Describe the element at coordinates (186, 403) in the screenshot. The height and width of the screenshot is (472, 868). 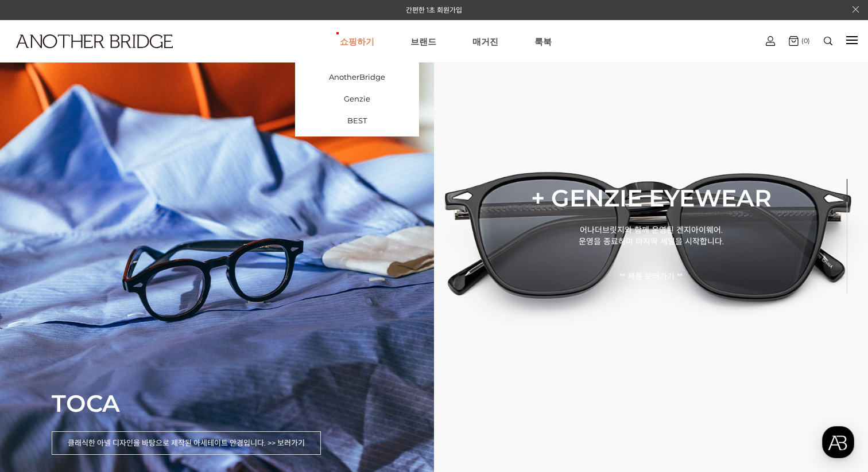
I see `p: TOCA` at that location.